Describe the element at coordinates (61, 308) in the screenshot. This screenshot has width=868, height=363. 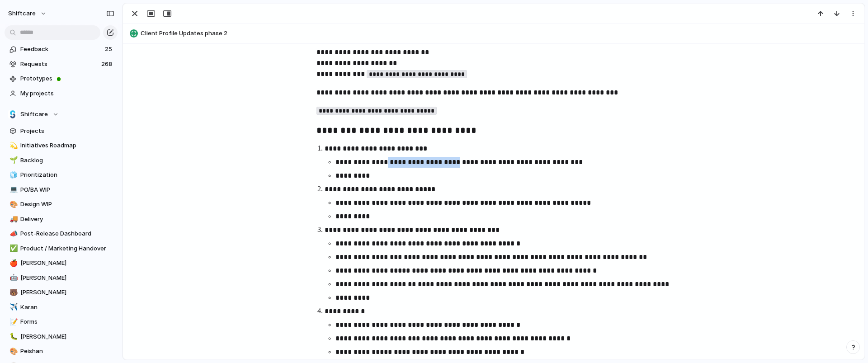
I see `a: ✈️Karan` at that location.